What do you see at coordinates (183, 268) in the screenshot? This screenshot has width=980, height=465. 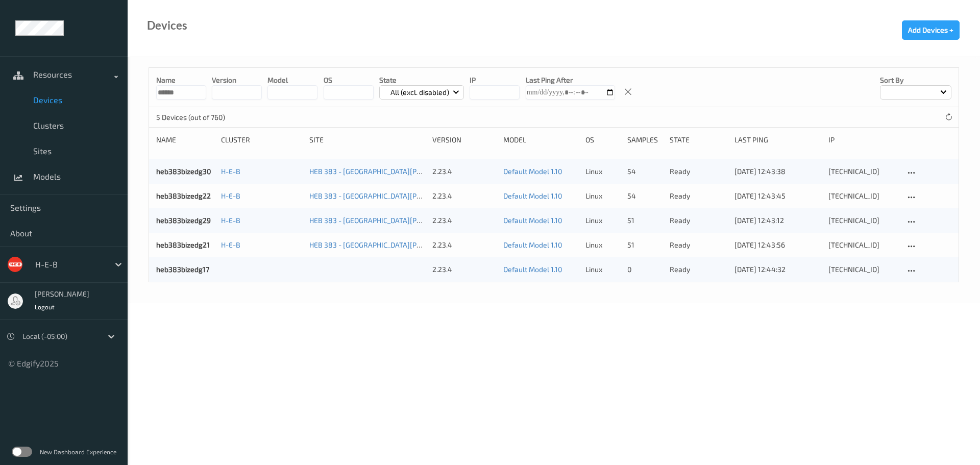 I see `a: heb383bizedg17` at bounding box center [183, 268].